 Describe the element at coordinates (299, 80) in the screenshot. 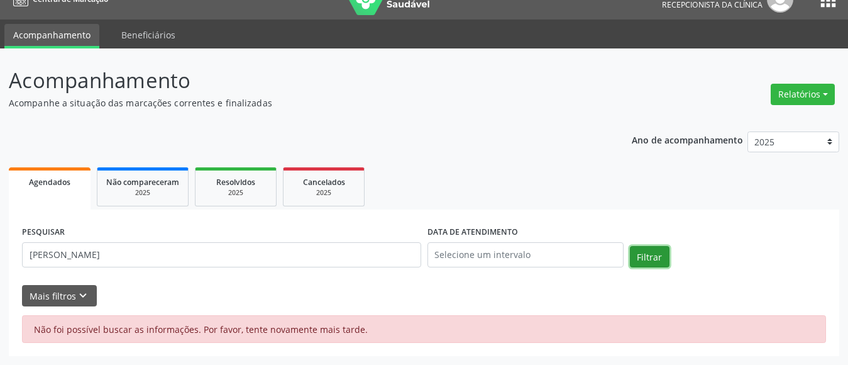

I see `p: Acompanhamento` at that location.